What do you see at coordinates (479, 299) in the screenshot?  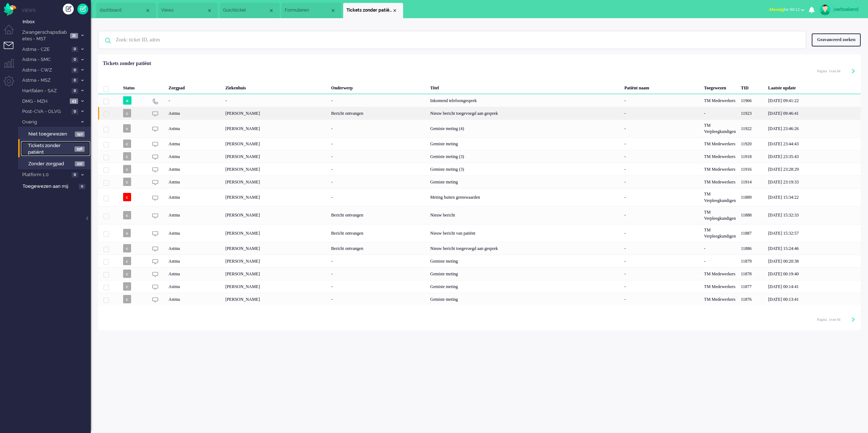 I see `div: 11876` at bounding box center [479, 299].